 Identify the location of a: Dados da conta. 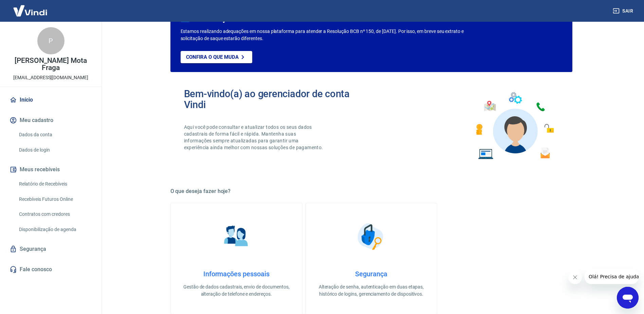
(55, 134).